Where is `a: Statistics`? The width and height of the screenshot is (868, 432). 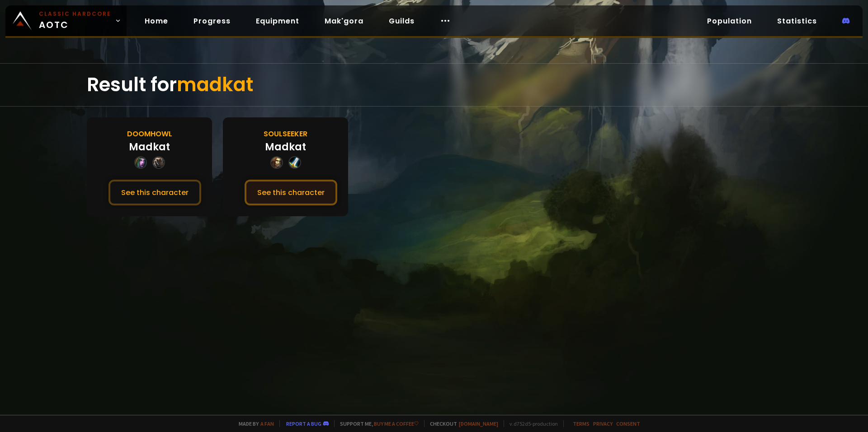
a: Statistics is located at coordinates (797, 21).